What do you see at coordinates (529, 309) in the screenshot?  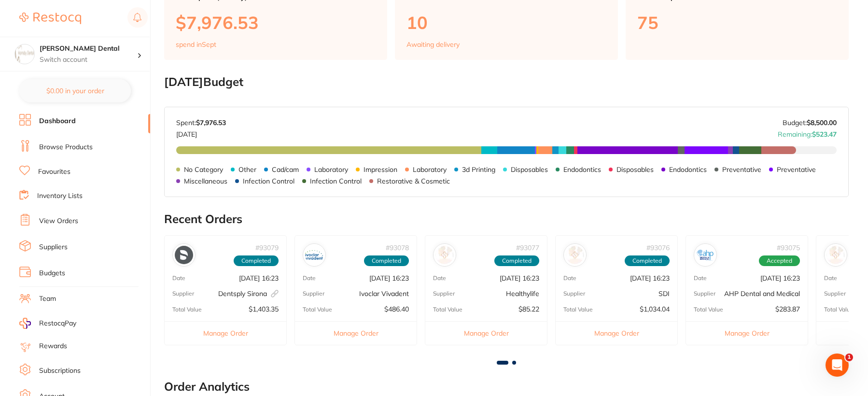 I see `p: $85.22` at bounding box center [529, 309].